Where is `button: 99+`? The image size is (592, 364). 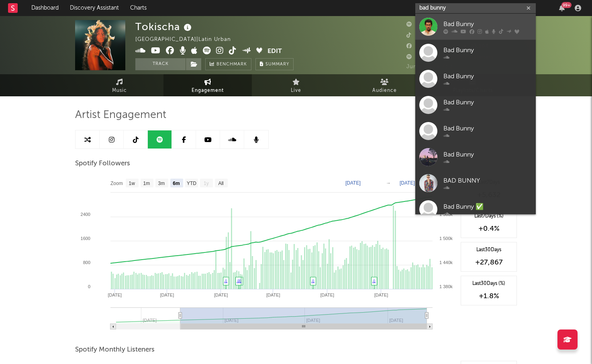
button: 99+ is located at coordinates (562, 8).